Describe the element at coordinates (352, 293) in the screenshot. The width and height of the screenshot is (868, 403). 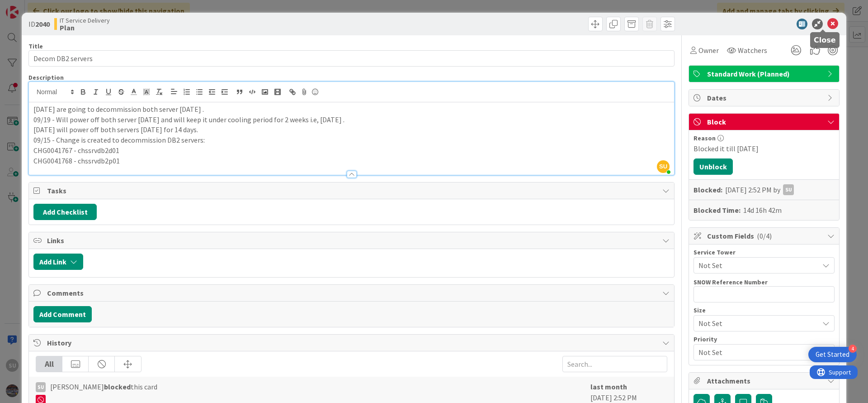
I see `span: Comments` at that location.